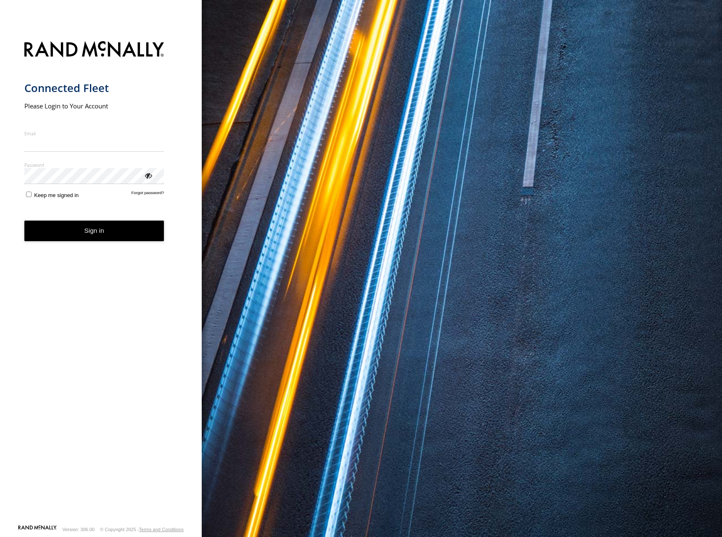  What do you see at coordinates (94, 165) in the screenshot?
I see `label: Password` at bounding box center [94, 165].